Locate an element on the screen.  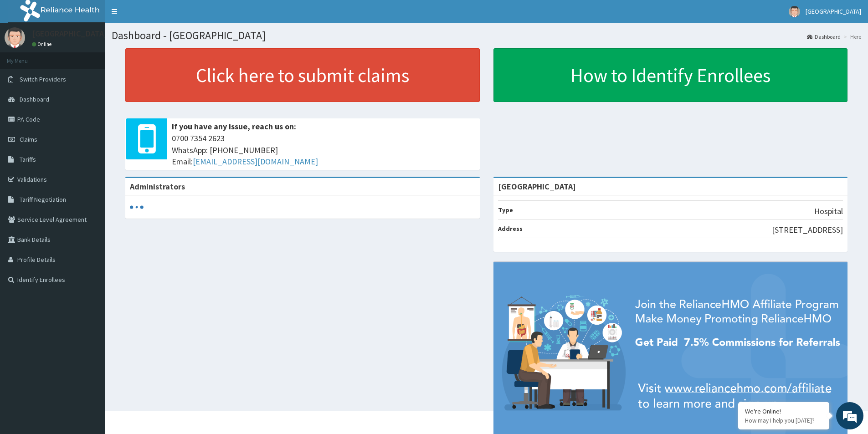
span: Tariffs is located at coordinates (28, 160).